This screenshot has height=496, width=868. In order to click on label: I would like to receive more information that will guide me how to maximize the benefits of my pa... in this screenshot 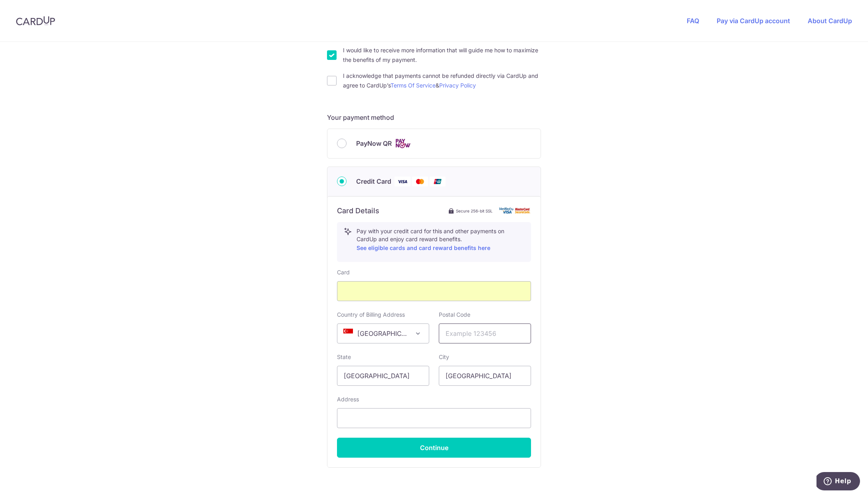, I will do `click(442, 55)`.